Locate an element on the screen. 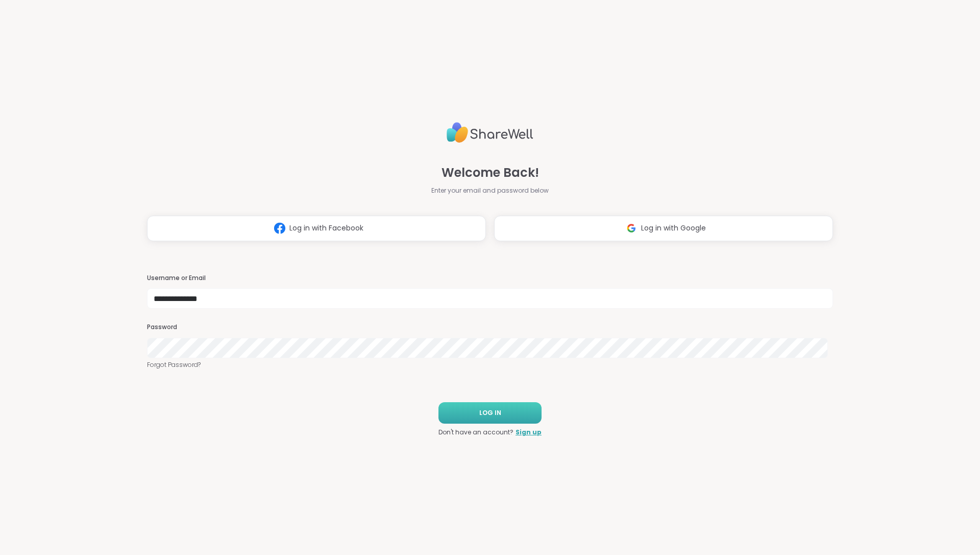 The width and height of the screenshot is (980, 555). span: Log in with Facebook is located at coordinates (326, 228).